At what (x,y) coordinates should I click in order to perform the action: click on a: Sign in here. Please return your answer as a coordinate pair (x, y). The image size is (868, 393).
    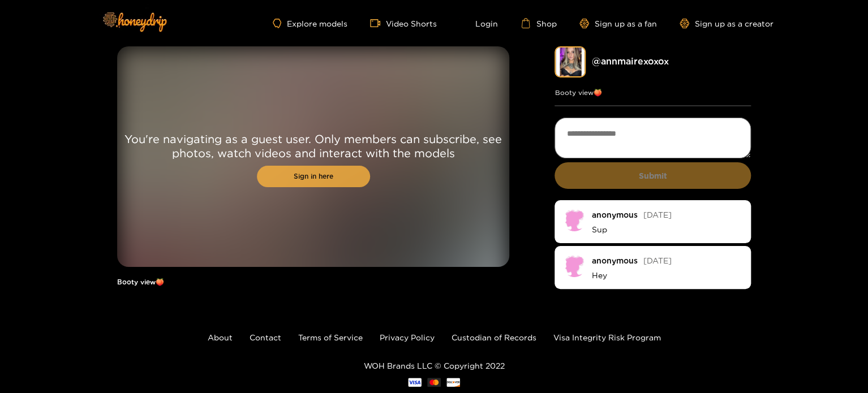
    Looking at the image, I should click on (313, 177).